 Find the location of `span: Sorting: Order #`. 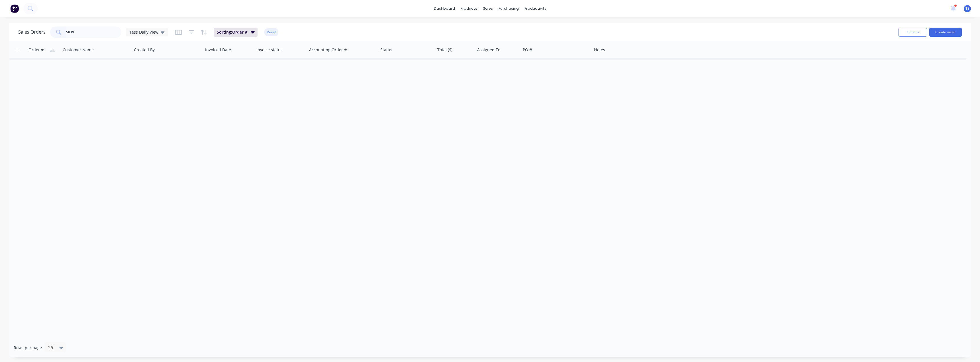

span: Sorting: Order # is located at coordinates (232, 32).